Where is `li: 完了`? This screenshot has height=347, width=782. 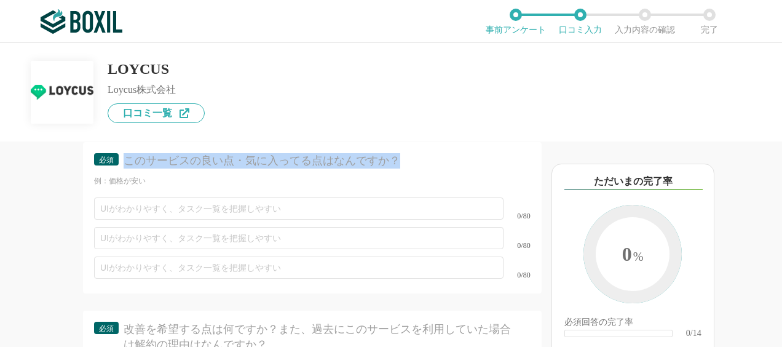
li: 完了 is located at coordinates (709, 22).